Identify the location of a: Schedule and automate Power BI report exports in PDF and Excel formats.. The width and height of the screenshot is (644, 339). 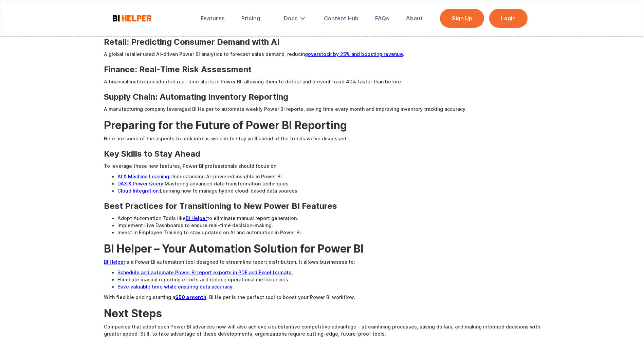
(205, 272).